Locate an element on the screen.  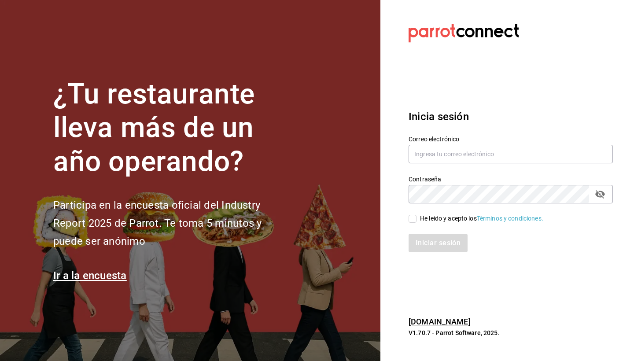
input: Ingresa tu correo electrónico is located at coordinates (511, 154).